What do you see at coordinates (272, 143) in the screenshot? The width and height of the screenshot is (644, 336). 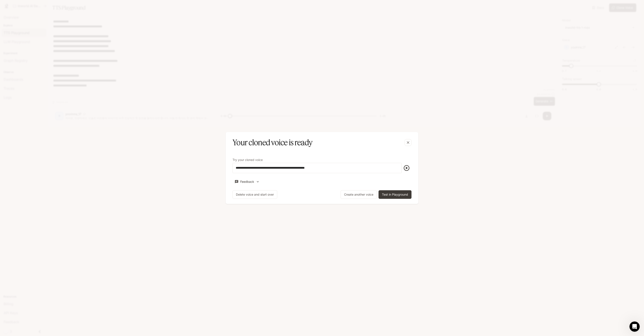 I see `h5: Your cloned voice is ready` at bounding box center [272, 143].